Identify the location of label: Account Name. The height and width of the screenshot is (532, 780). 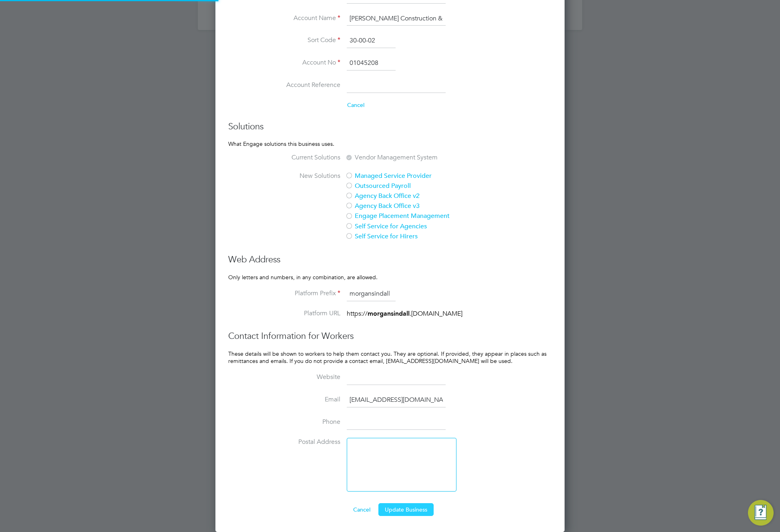
(301, 18).